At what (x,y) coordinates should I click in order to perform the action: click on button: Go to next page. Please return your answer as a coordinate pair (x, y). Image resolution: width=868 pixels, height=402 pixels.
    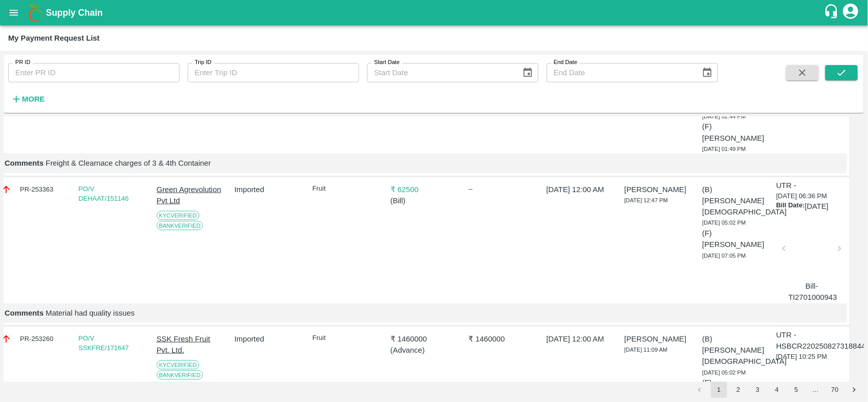
    Looking at the image, I should click on (854, 390).